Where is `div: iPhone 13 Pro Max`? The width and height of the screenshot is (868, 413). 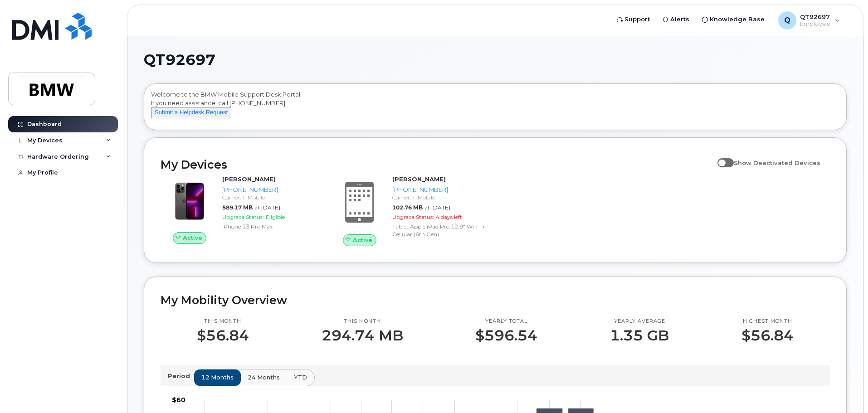
div: iPhone 13 Pro Max is located at coordinates (269, 226).